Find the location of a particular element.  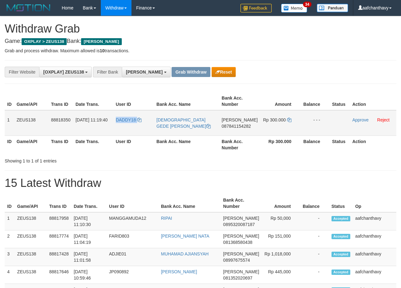

td: 3 is located at coordinates (10, 257).